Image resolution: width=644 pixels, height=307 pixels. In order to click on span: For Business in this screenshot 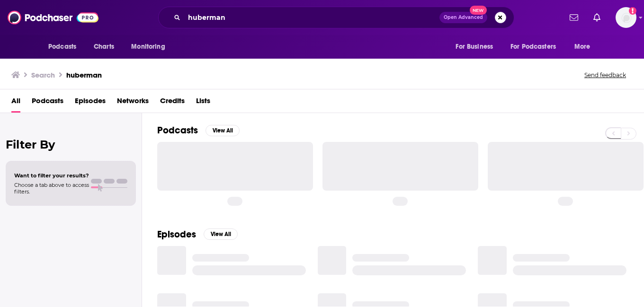, I will do `click(474, 47)`.